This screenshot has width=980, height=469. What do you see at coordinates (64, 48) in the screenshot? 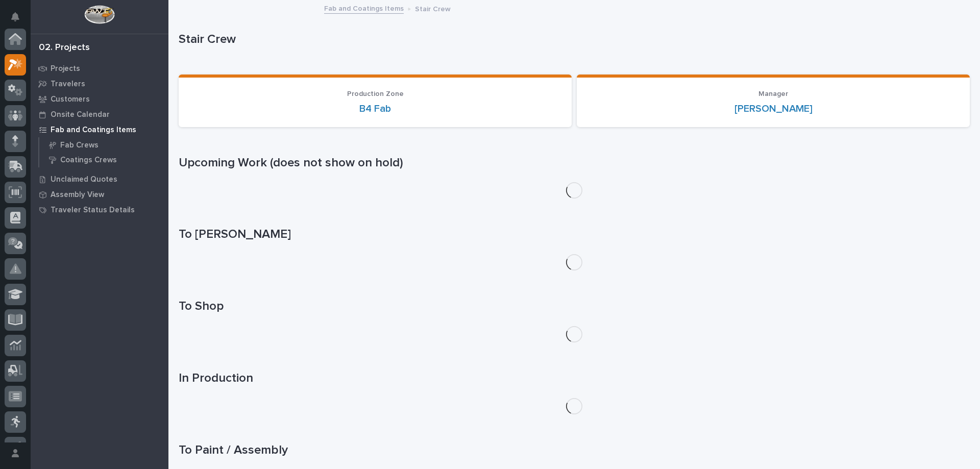
I see `div: 02. Projects` at bounding box center [64, 48].